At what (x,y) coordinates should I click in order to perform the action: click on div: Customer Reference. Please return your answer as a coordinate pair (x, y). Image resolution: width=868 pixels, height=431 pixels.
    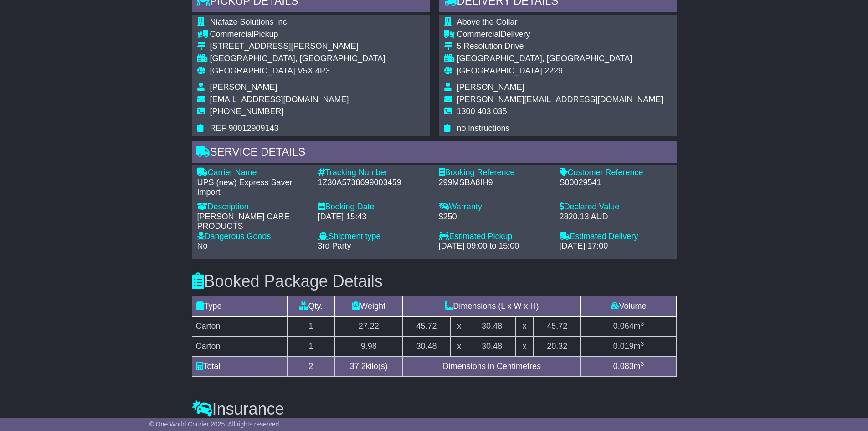
    Looking at the image, I should click on (616, 173).